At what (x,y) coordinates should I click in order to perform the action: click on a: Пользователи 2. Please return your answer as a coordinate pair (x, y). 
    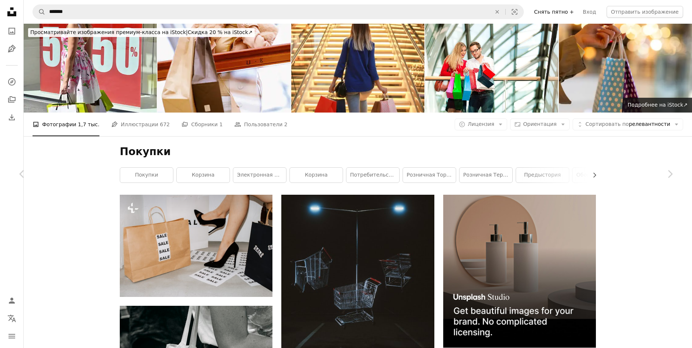
    Looking at the image, I should click on (261, 124).